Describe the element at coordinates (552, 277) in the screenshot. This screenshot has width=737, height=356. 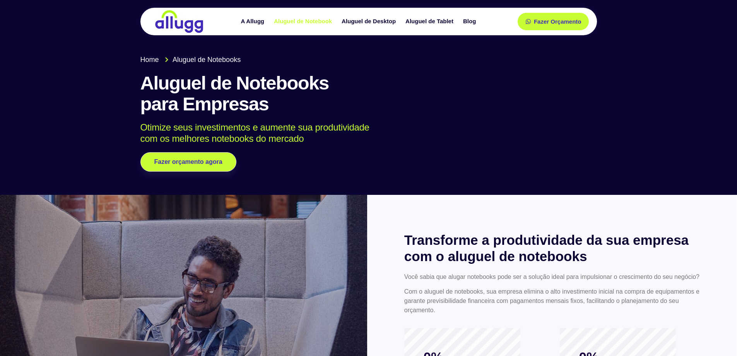
I see `p: Você sabia que alugar notebooks pode ser a solução ideal para impulsionar o crescimento do seu ne...` at that location.